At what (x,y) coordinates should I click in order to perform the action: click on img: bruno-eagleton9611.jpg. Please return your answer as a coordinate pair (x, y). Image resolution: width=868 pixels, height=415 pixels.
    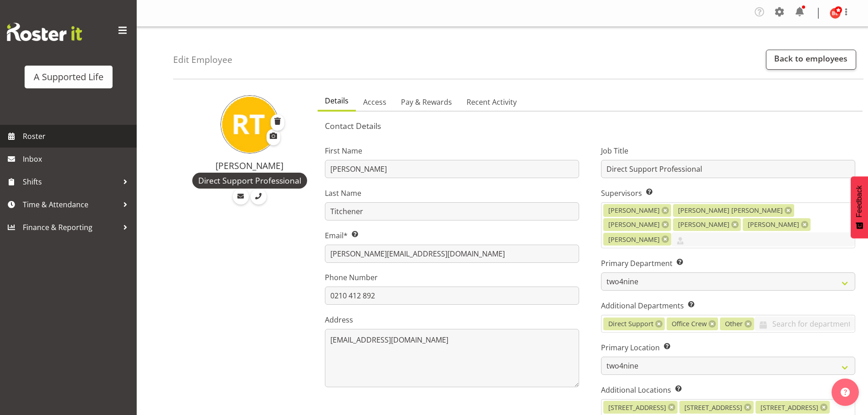
    Looking at the image, I should click on (835, 13).